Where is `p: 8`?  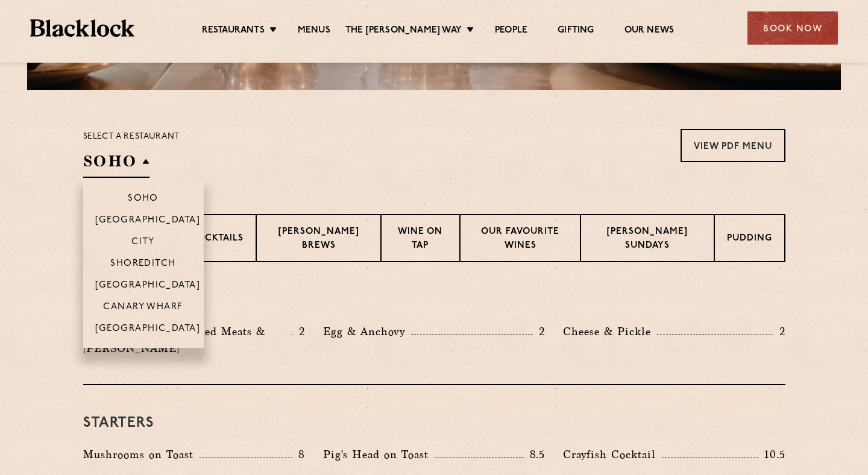
p: 8 is located at coordinates (298, 454).